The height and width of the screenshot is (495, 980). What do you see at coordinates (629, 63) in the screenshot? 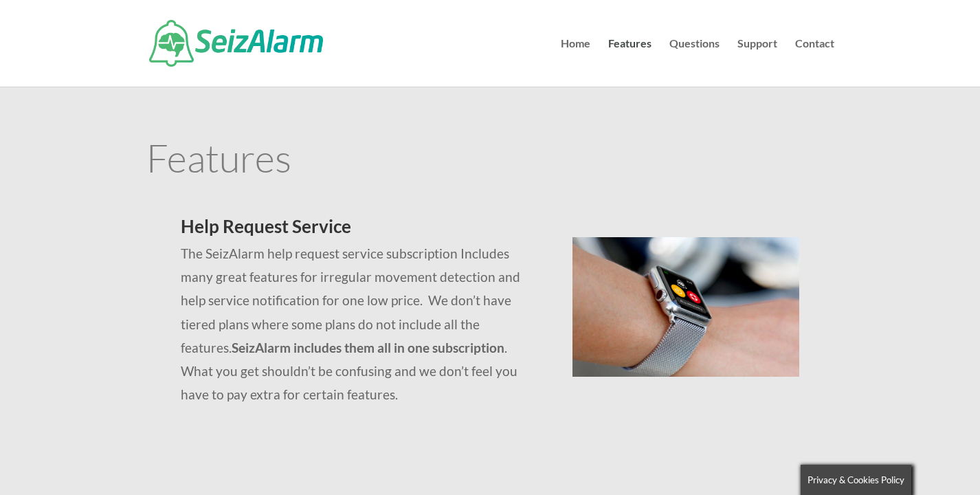
I see `a: Features` at bounding box center [629, 63].